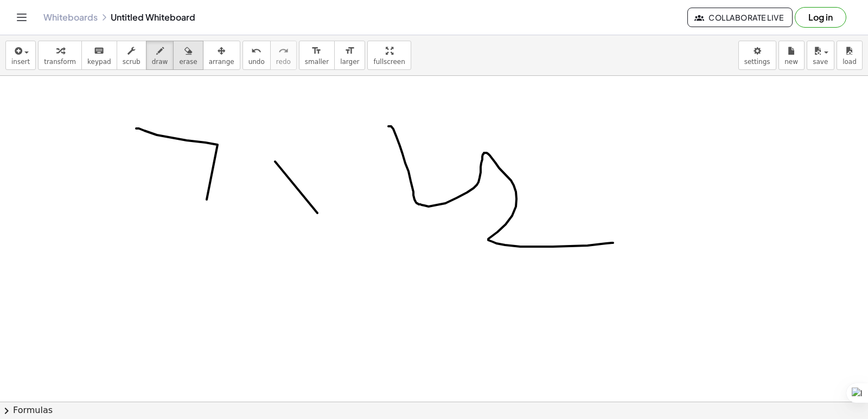 This screenshot has width=868, height=419. I want to click on i: redo, so click(284, 51).